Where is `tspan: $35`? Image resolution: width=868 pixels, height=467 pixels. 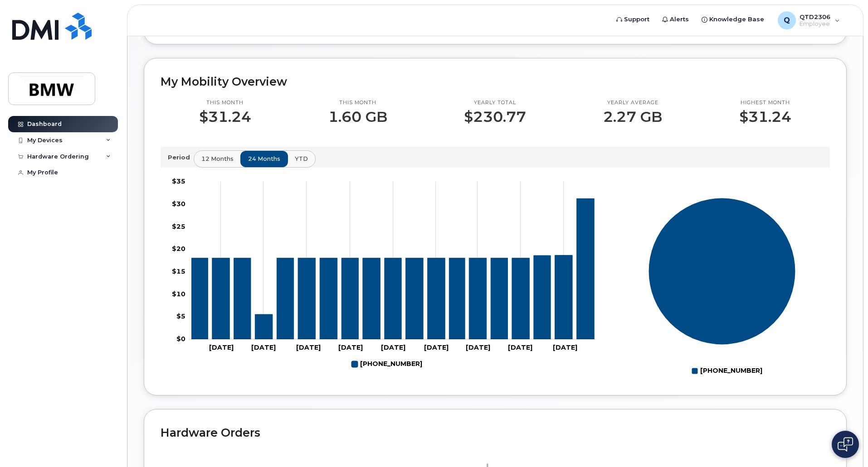 tspan: $35 is located at coordinates (179, 181).